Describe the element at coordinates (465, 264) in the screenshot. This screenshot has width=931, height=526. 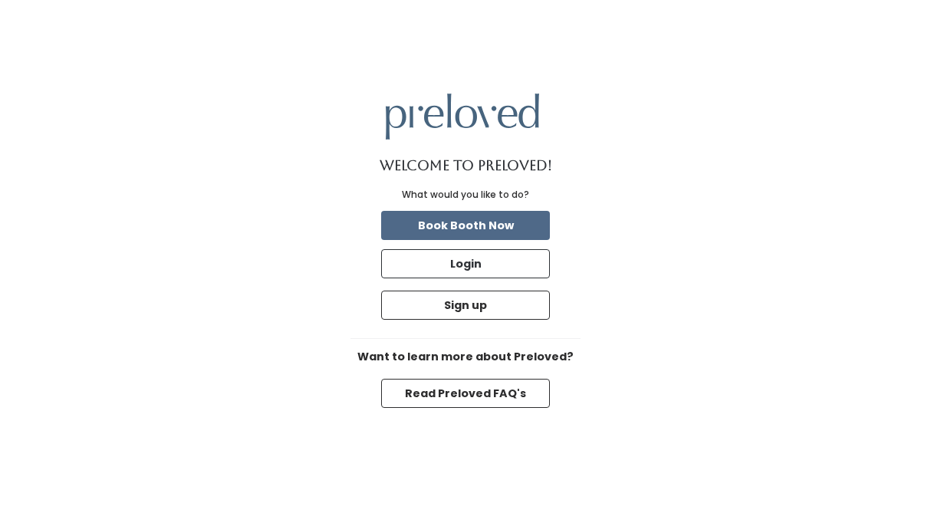
I see `button: Login` at that location.